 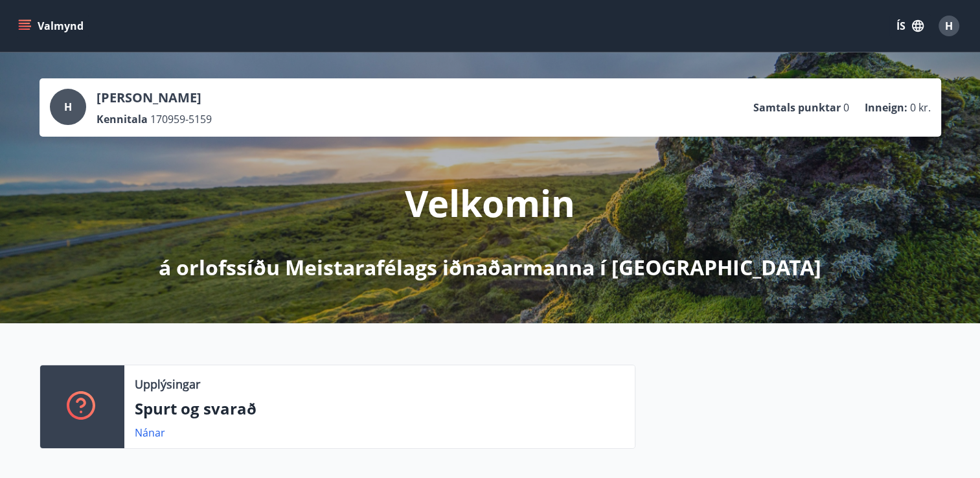 I want to click on span: 0 kr., so click(x=920, y=107).